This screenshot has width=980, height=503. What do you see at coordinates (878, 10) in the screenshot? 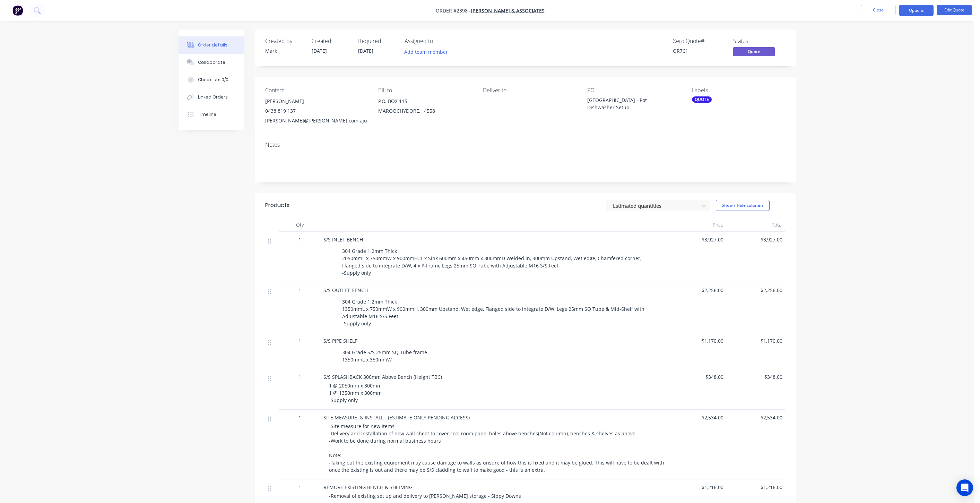
I see `button: Close` at bounding box center [878, 10].